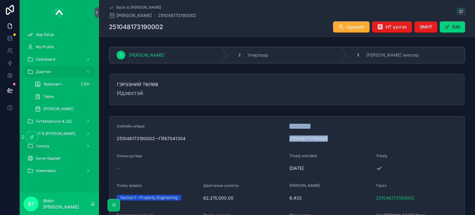 The width and height of the screenshot is (475, 215). Describe the element at coordinates (287, 93) in the screenshot. I see `span: Идэвхтэй` at that location.